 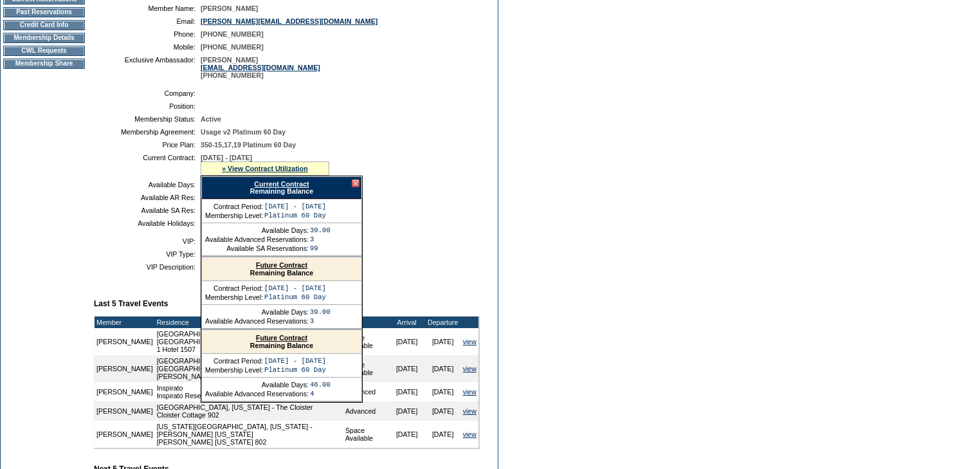 I want to click on td: VIP:, so click(x=148, y=241).